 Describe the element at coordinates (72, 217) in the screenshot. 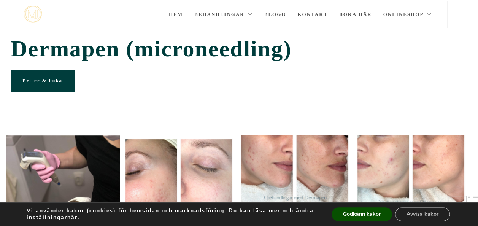

I see `button: här` at that location.